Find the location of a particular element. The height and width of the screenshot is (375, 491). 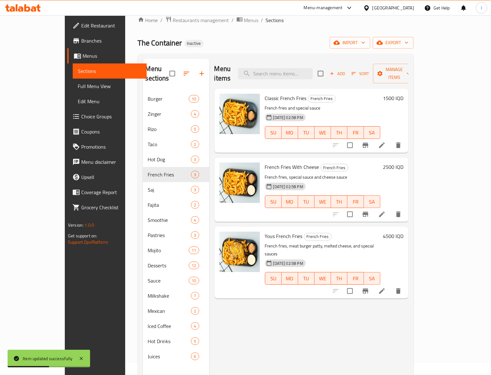

span: 11 is located at coordinates (194, 251).